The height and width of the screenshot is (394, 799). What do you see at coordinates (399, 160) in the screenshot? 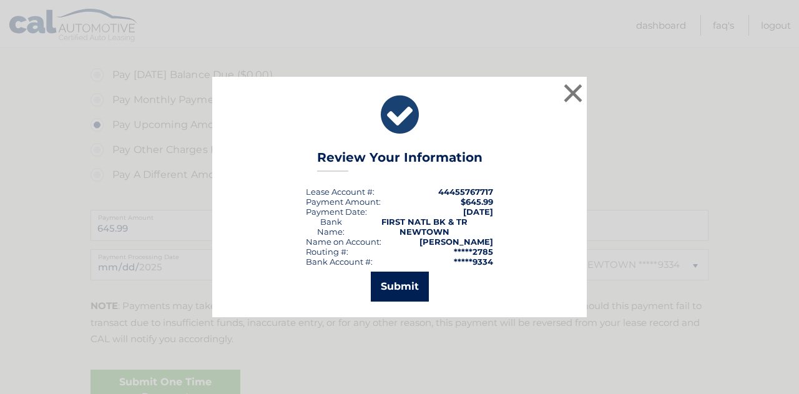
I see `h3: Review Your Information` at bounding box center [399, 160].